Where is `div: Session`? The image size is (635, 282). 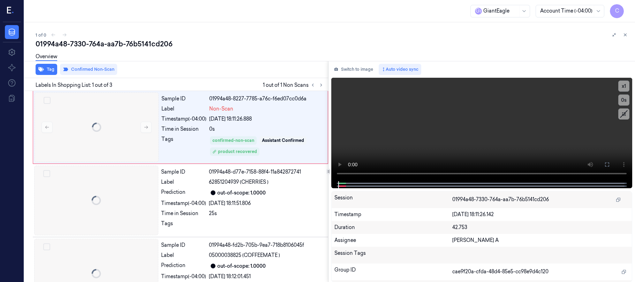 div: Session is located at coordinates (394, 200).